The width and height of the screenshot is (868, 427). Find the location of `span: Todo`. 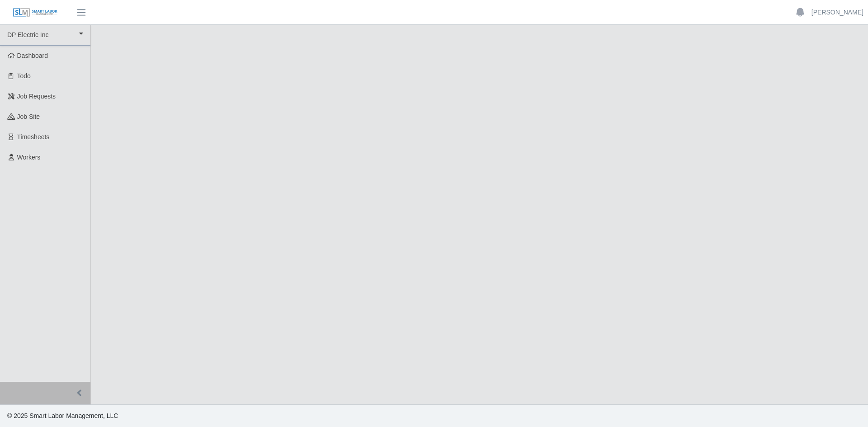

span: Todo is located at coordinates (24, 76).